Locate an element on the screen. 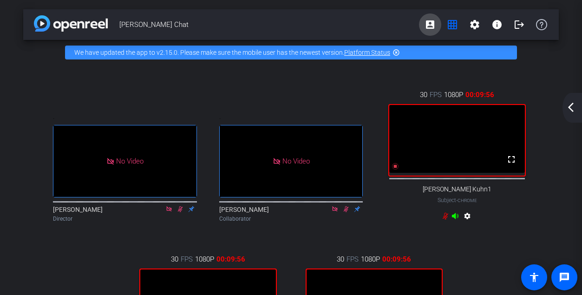 The height and width of the screenshot is (295, 582). mat-icon: logout is located at coordinates (519, 25).